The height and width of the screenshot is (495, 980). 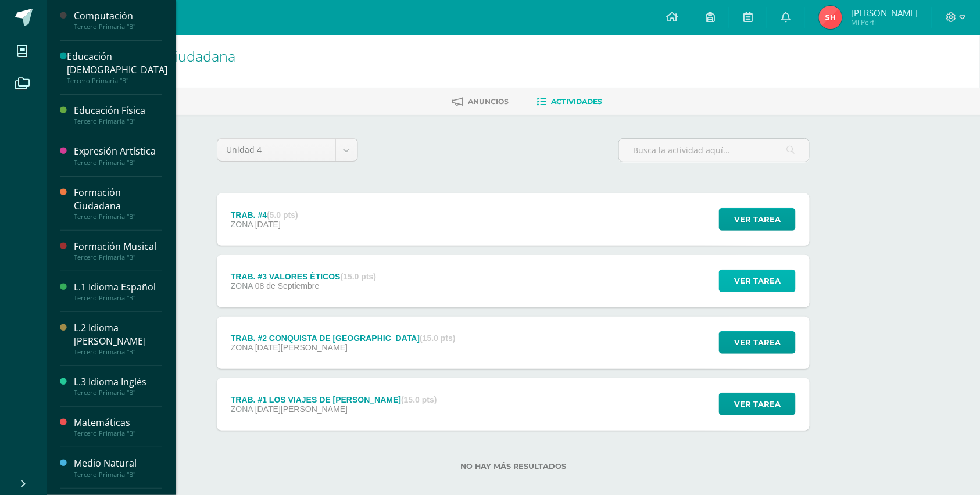 What do you see at coordinates (287, 286) in the screenshot?
I see `span: 08 de Septiembre` at bounding box center [287, 286].